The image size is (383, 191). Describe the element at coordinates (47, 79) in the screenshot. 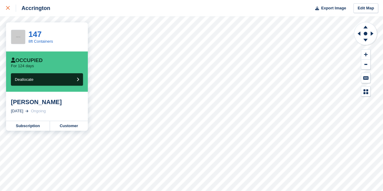

I see `button: Deallocate` at that location.